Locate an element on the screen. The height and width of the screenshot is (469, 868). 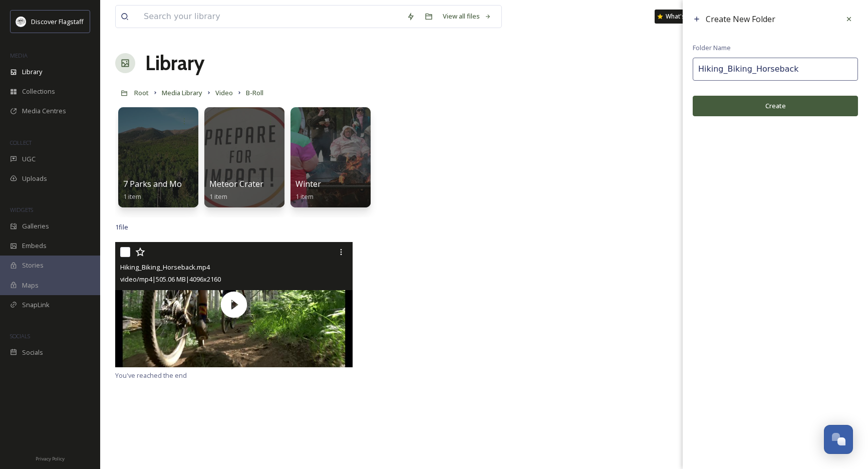
a: Root is located at coordinates (141, 93).